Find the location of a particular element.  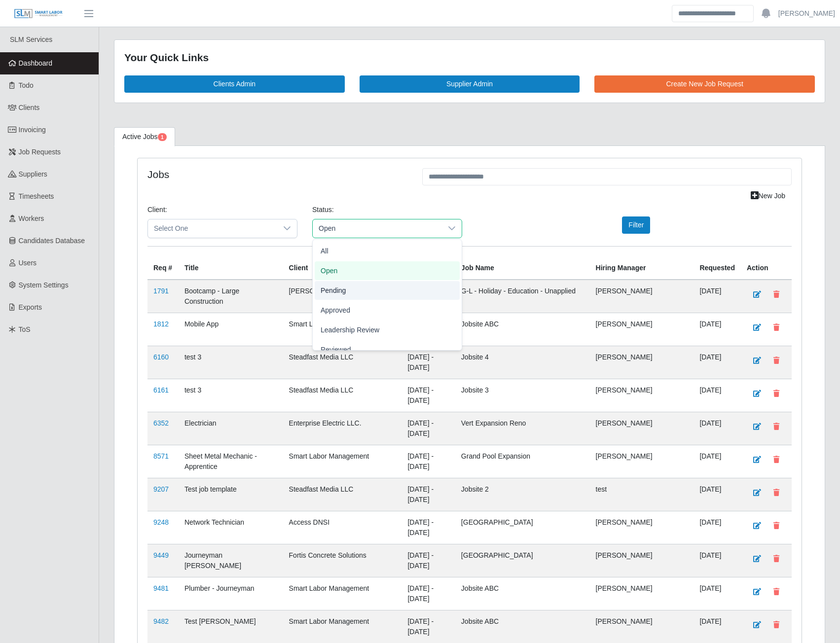

td: G-L - Holiday - Education - Unapplied is located at coordinates (522, 297).